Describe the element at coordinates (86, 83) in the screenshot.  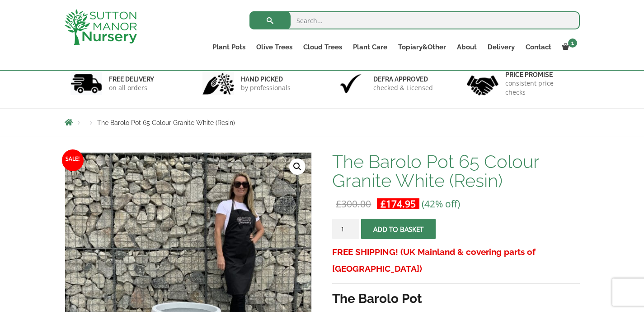
I see `img: 1.jpg` at that location.